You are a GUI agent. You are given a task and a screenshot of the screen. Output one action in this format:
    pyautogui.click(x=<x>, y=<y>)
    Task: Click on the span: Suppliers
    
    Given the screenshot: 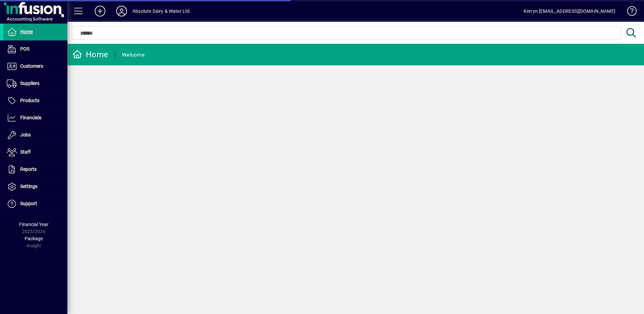 What is the action you would take?
    pyautogui.click(x=29, y=83)
    